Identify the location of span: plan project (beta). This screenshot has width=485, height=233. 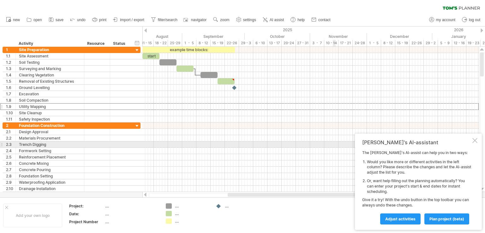
(447, 219).